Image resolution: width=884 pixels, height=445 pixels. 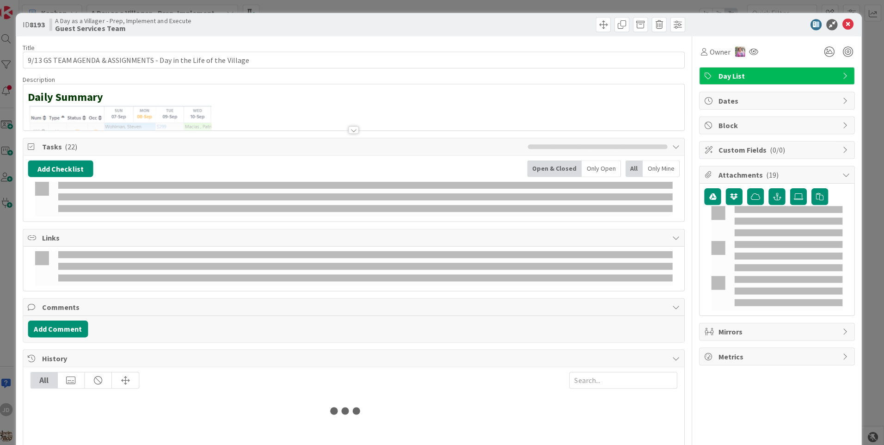 What do you see at coordinates (45, 79) in the screenshot?
I see `span: Description` at bounding box center [45, 79].